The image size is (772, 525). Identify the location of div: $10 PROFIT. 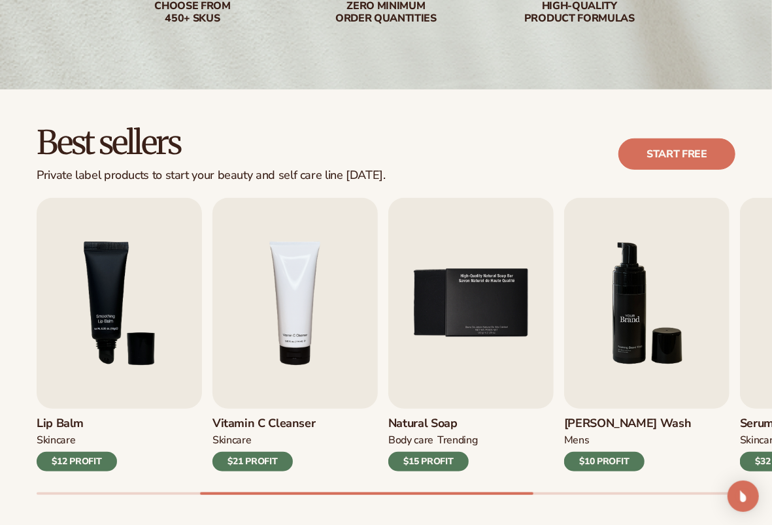
(604, 462).